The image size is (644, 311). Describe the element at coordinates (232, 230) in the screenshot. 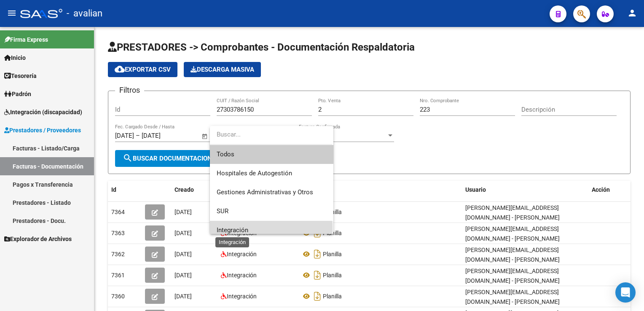

I see `span: Integración` at that location.